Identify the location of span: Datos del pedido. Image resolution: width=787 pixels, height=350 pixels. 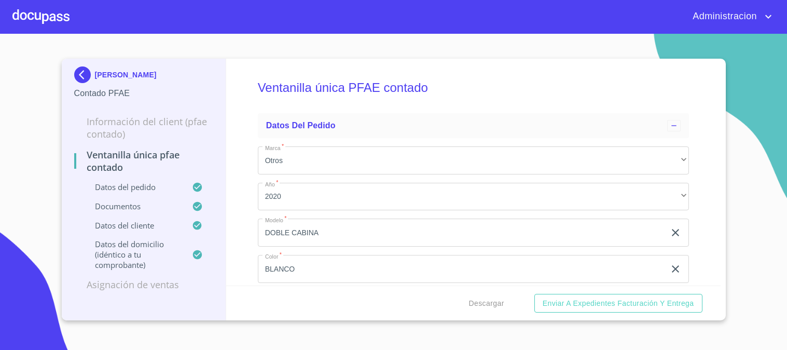
(301, 125).